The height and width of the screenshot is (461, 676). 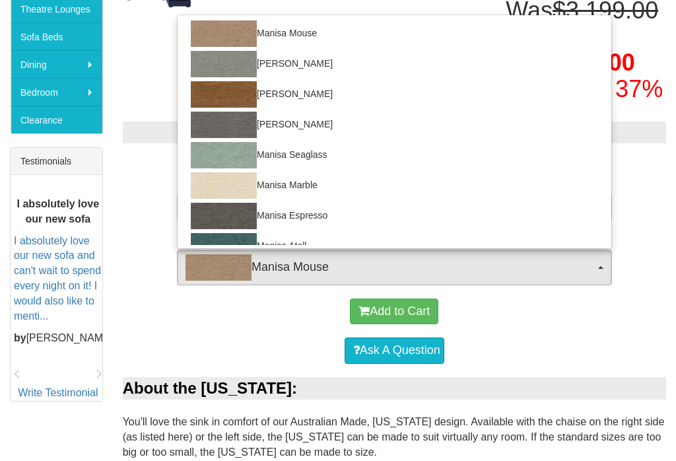 I want to click on a: Manisa Marble, so click(x=394, y=185).